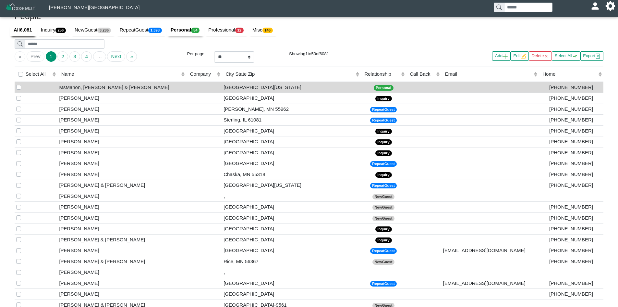 The width and height of the screenshot is (618, 307). What do you see at coordinates (26, 30) in the screenshot?
I see `b: 6,081` at bounding box center [26, 30].